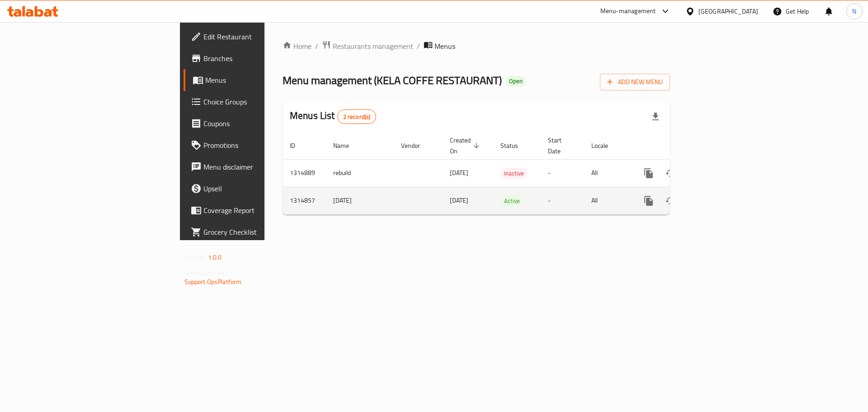 This screenshot has height=412, width=868. What do you see at coordinates (514, 173) in the screenshot?
I see `span: Inactive` at bounding box center [514, 173].